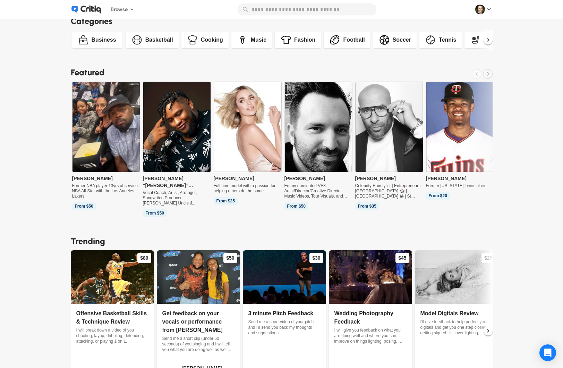  Describe the element at coordinates (119, 9) in the screenshot. I see `span: Browse` at that location.